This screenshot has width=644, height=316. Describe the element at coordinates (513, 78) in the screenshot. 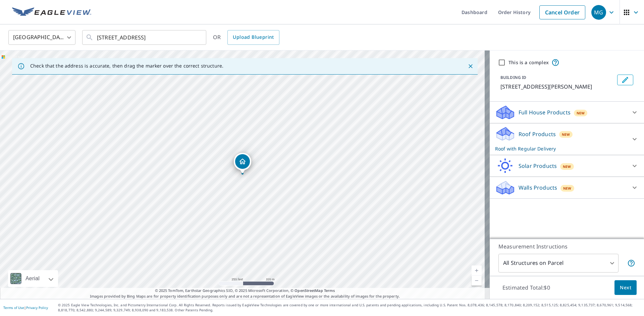

I see `p: BUILDING ID` at that location.